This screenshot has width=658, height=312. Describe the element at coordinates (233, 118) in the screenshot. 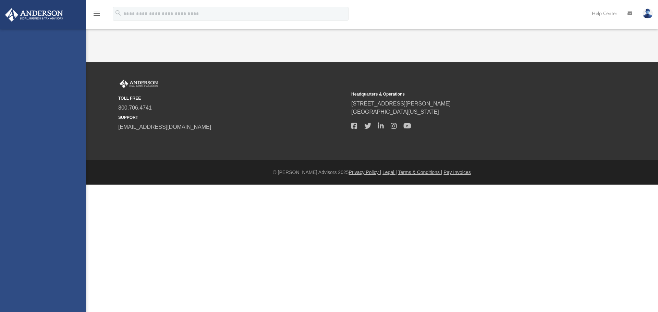

I see `small: SUPPORT` at that location.